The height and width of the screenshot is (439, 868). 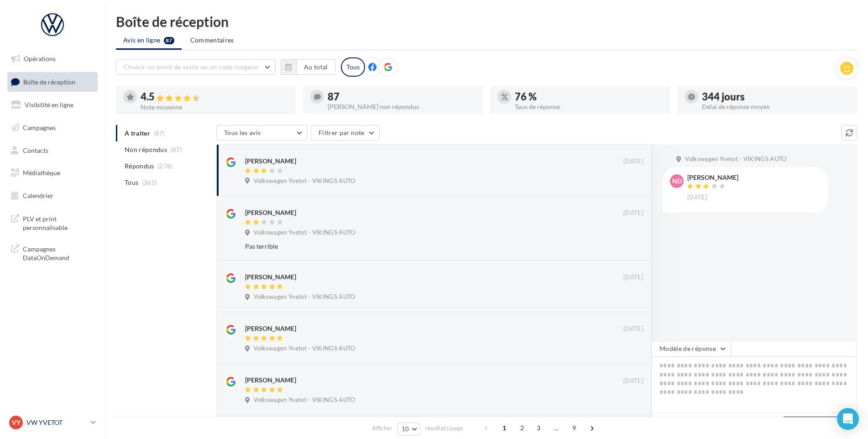 I want to click on span: PLV et print personnalisable, so click(x=59, y=222).